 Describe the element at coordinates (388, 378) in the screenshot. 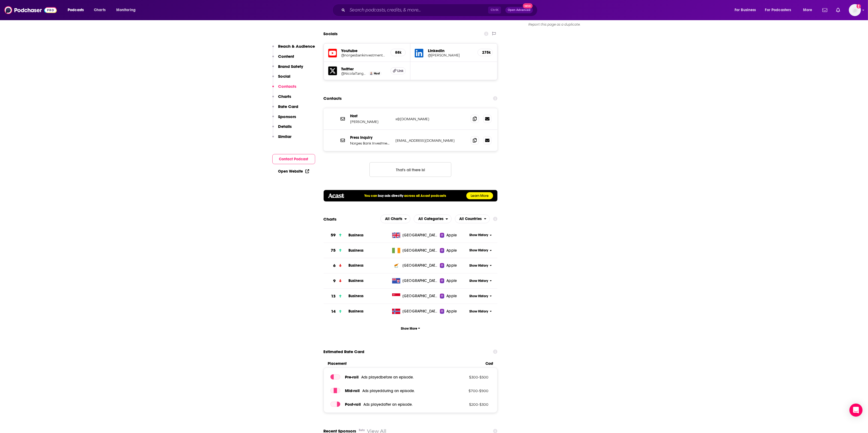

I see `span: Ads played before an episode .` at that location.